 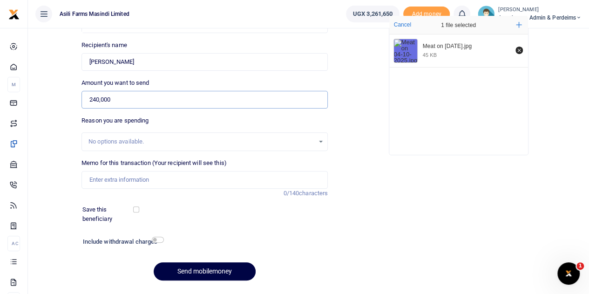 I want to click on div: File Uploader, so click(x=458, y=85).